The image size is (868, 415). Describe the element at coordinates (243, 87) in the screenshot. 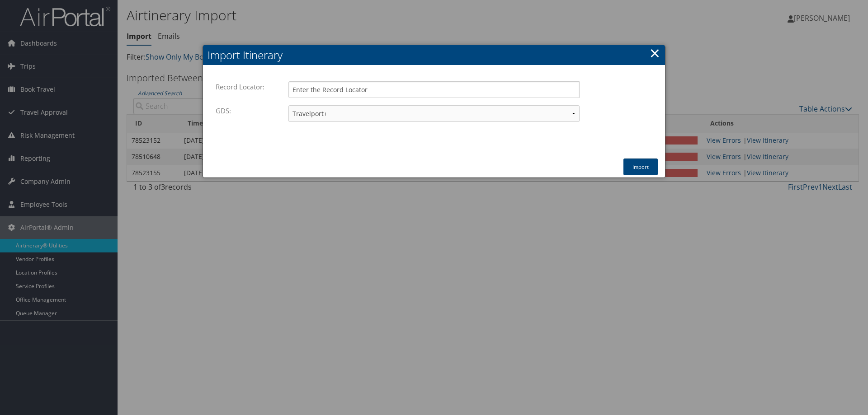

I see `label: Record Locator:` at that location.